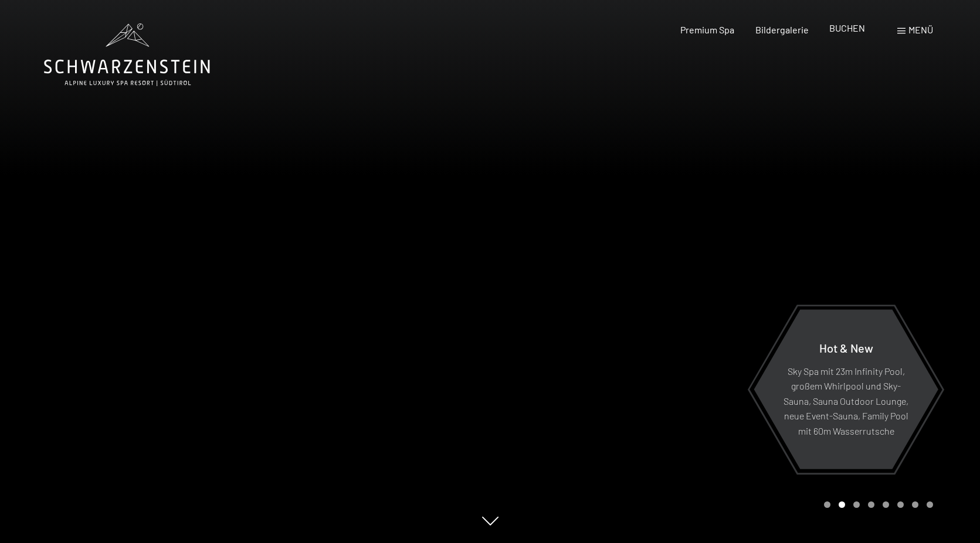 The height and width of the screenshot is (543, 980). Describe the element at coordinates (885, 505) in the screenshot. I see `div: Carousel Page 5` at that location.